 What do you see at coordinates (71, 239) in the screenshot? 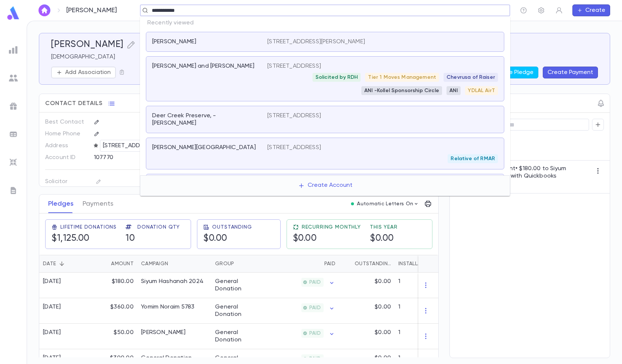
I see `h5: $1,125.00` at bounding box center [71, 239].